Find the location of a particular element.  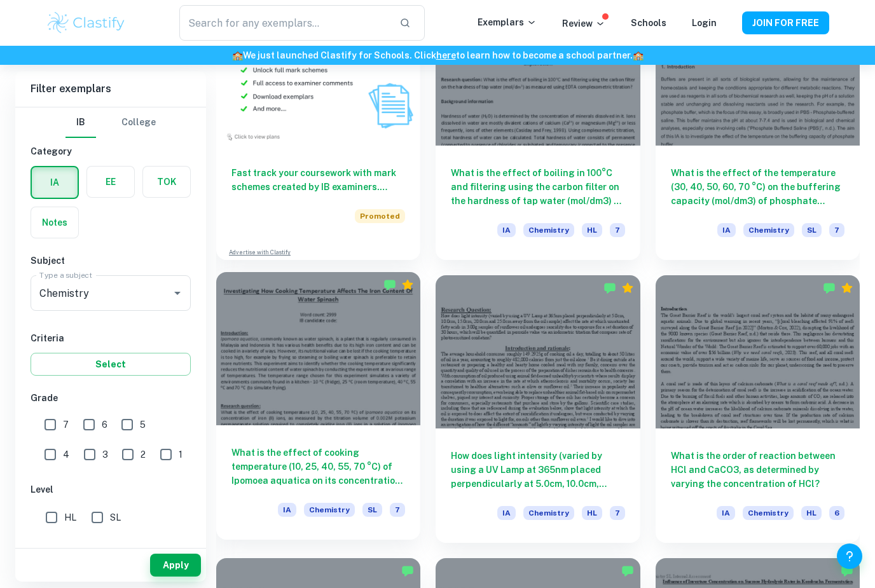

button: IA is located at coordinates (54, 182).